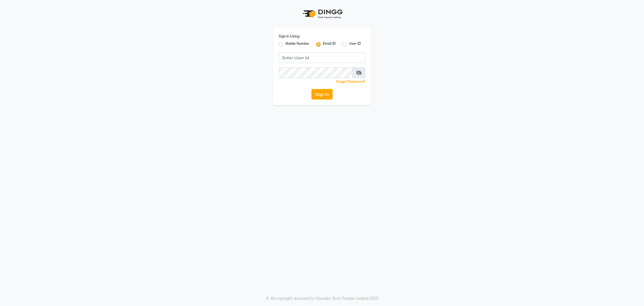 The image size is (644, 306). What do you see at coordinates (322, 14) in the screenshot?
I see `img: logo1.svg` at bounding box center [322, 14].